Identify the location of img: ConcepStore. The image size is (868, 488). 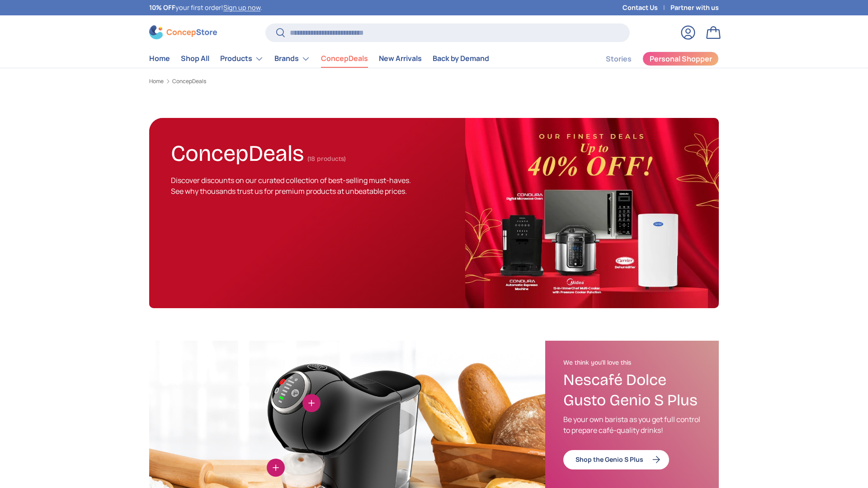
(183, 32).